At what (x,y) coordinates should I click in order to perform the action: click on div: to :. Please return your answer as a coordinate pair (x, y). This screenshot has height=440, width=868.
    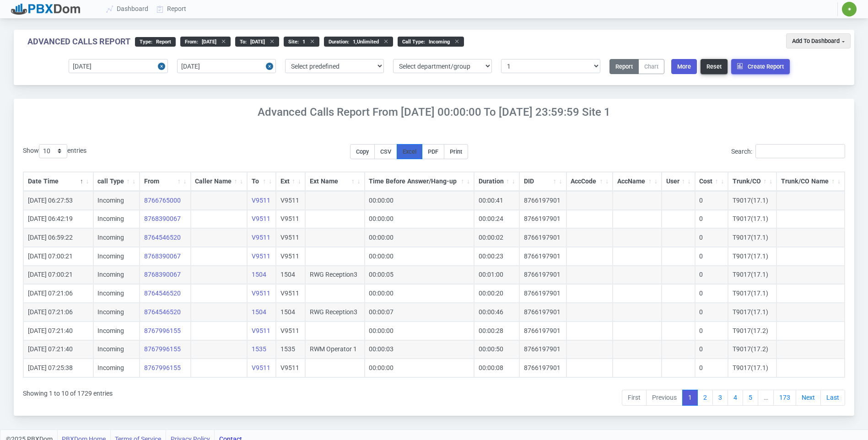
    Looking at the image, I should click on (257, 42).